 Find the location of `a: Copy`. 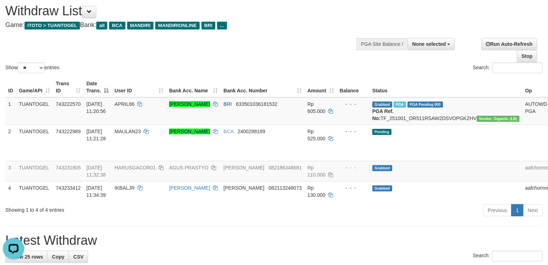

a: Copy is located at coordinates (58, 257).